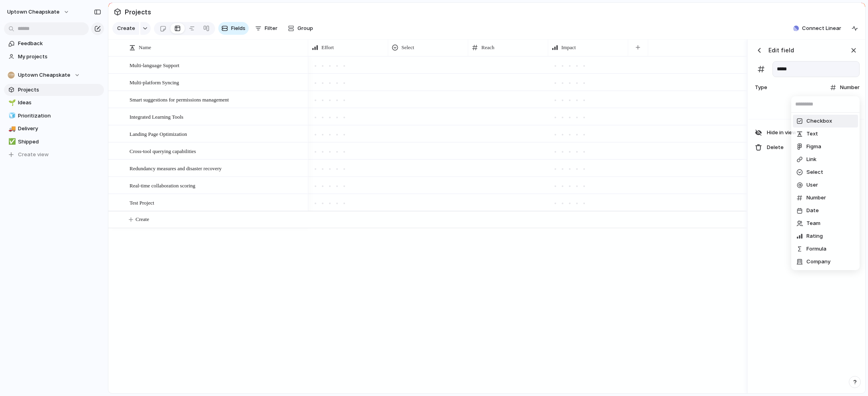 The width and height of the screenshot is (868, 396). I want to click on span: Figma, so click(813, 146).